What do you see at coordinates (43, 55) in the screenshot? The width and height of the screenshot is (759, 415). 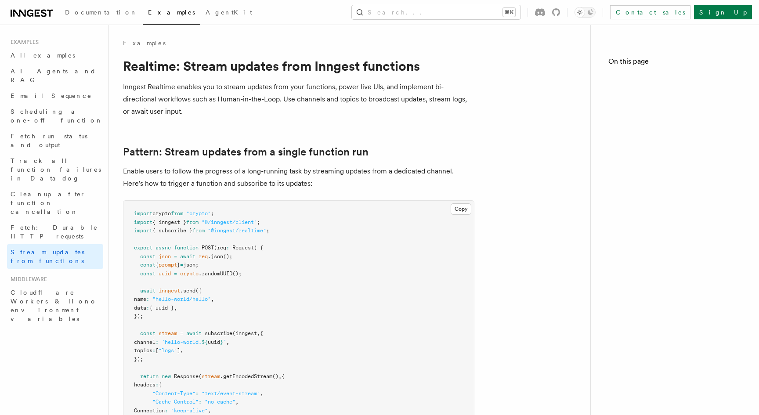 I see `span: All examples` at bounding box center [43, 55].